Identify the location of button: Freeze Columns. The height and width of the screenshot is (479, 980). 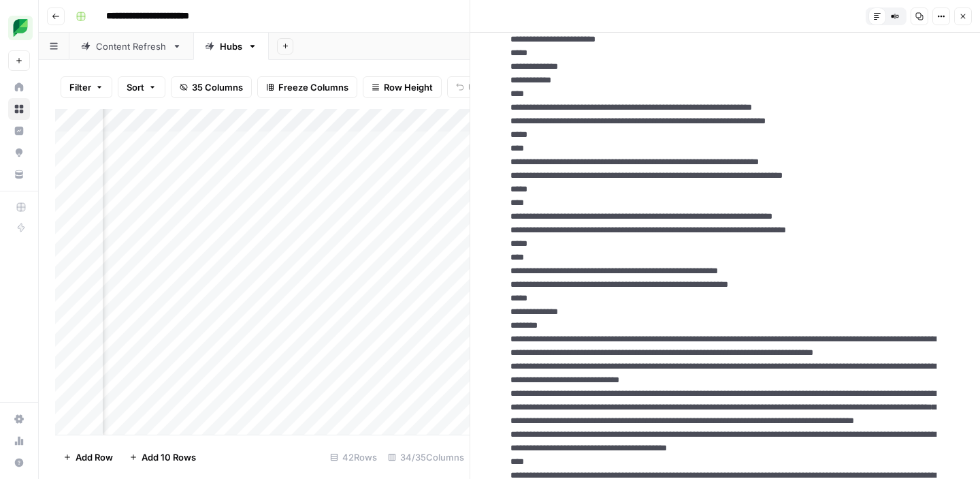
(307, 87).